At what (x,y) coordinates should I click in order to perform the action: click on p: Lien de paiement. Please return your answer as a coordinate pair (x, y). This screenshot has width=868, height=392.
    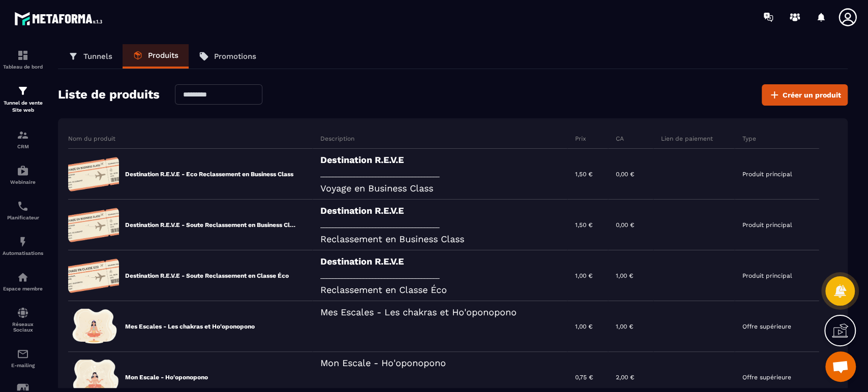
    Looking at the image, I should click on (687, 139).